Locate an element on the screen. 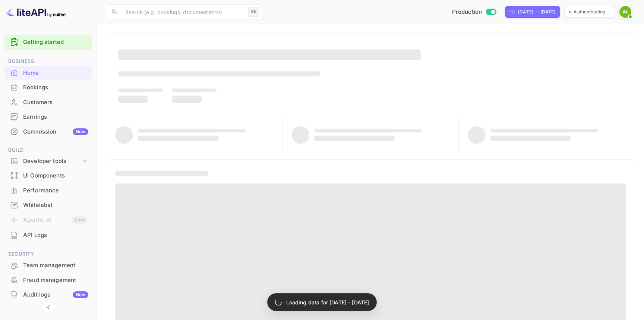  a: Earnings is located at coordinates (48, 117).